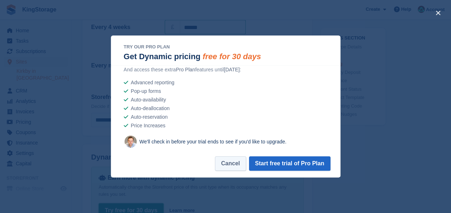 This screenshot has height=213, width=451. I want to click on span: We'll check in before your trial ends to see if you'd like to upgrade., so click(213, 142).